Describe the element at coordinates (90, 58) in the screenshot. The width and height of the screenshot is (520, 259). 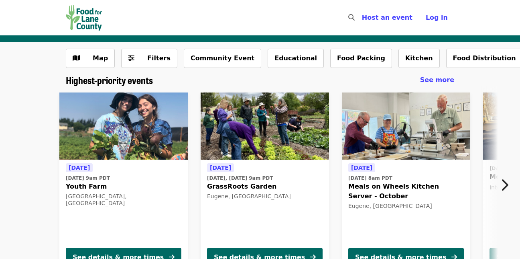
I see `a: Show map view` at that location.